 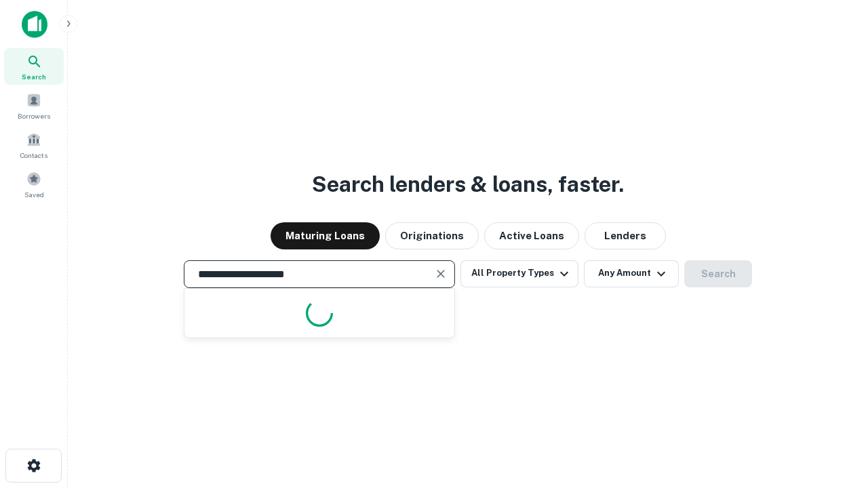 What do you see at coordinates (34, 105) in the screenshot?
I see `div: Borrowers` at bounding box center [34, 105].